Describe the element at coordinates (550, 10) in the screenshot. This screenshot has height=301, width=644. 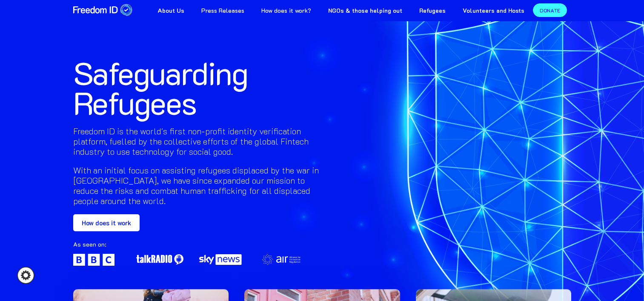
I see `a: DONATE` at that location.